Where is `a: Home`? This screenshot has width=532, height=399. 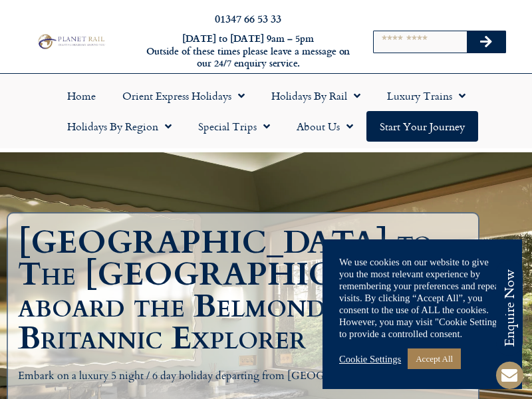
a: Home is located at coordinates (81, 95).